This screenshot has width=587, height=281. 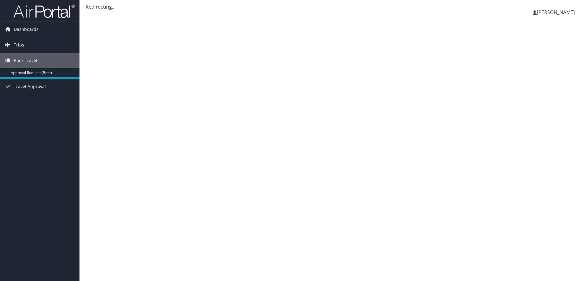 I want to click on span: Book Travel, so click(x=25, y=61).